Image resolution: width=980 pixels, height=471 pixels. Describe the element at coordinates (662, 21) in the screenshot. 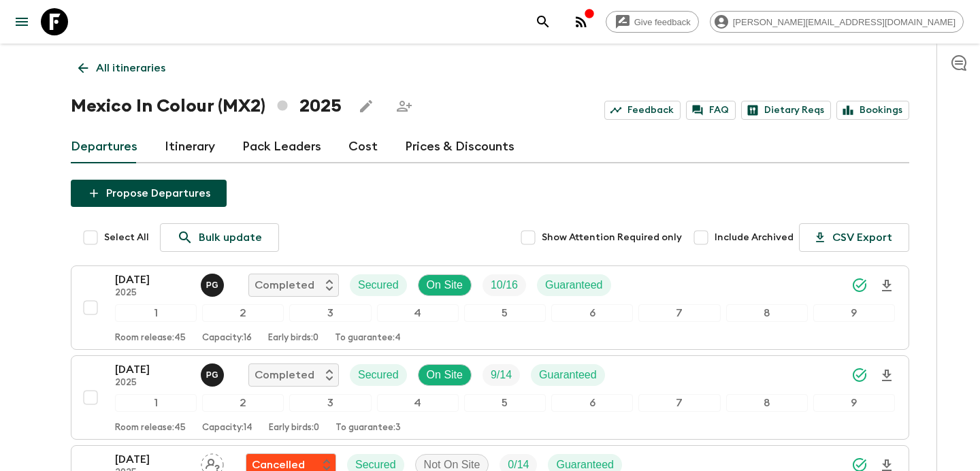

I see `span: Give feedback` at that location.